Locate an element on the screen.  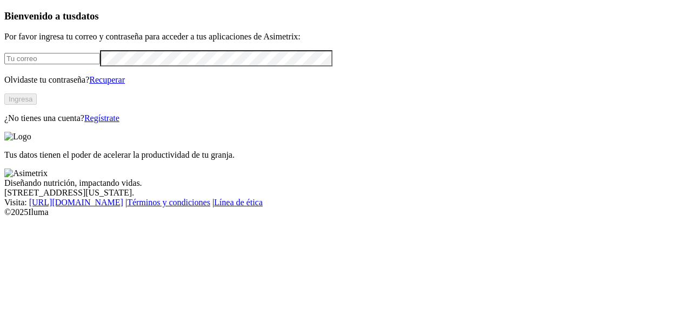
input: Tu correo is located at coordinates (52, 58).